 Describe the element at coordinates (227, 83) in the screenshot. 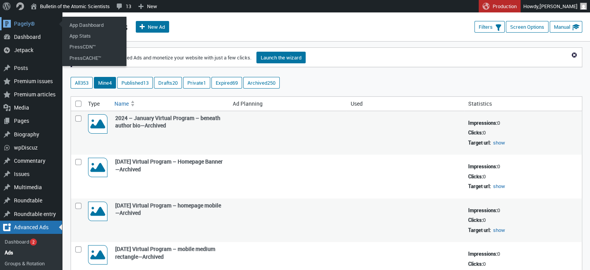

I see `a: Expired69` at that location.